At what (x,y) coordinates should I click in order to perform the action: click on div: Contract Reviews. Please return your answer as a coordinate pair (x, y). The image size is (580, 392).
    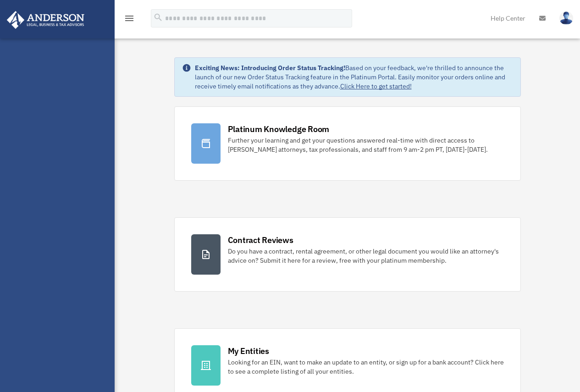
    Looking at the image, I should click on (260, 240).